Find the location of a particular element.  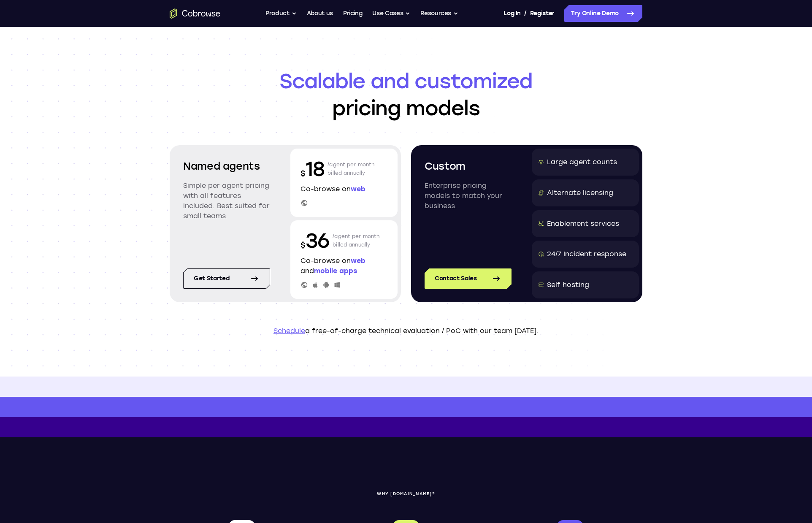

button: Use Cases is located at coordinates (391, 13).